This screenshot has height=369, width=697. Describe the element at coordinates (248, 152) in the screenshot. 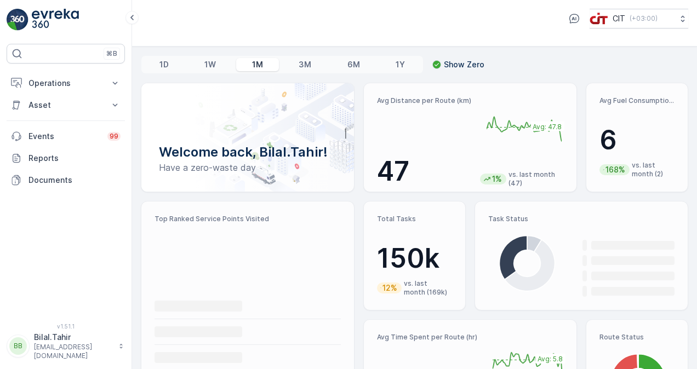

I see `p: Welcome back, Bilal.Tahir!` at that location.